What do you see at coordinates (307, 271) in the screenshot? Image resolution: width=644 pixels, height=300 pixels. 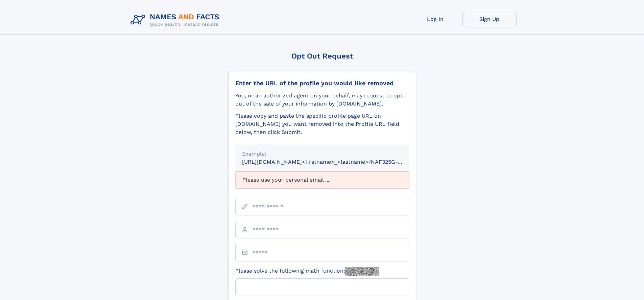 I see `label: Please solve the following math function:` at bounding box center [307, 271].